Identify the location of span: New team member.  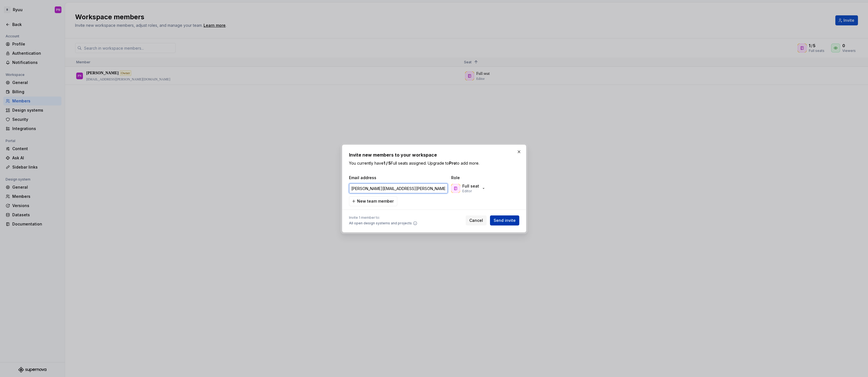
(375, 201).